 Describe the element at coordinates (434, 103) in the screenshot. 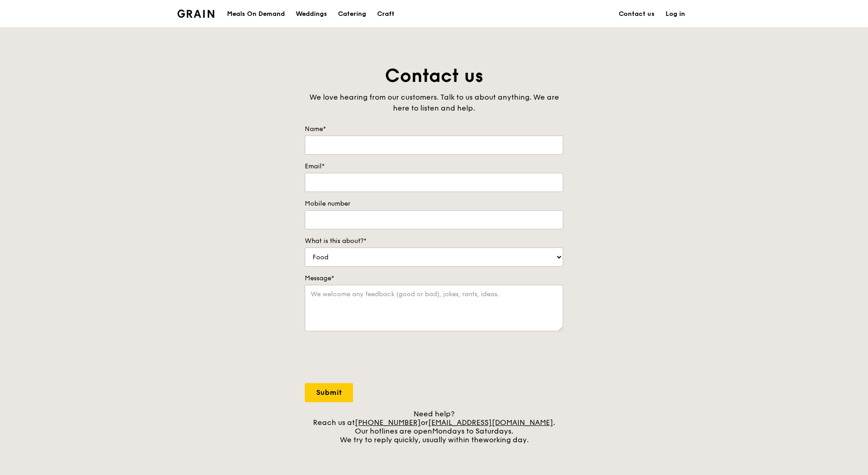

I see `div: We love hearing from our customers. Talk to us about anything. We are here to listen and help.` at that location.